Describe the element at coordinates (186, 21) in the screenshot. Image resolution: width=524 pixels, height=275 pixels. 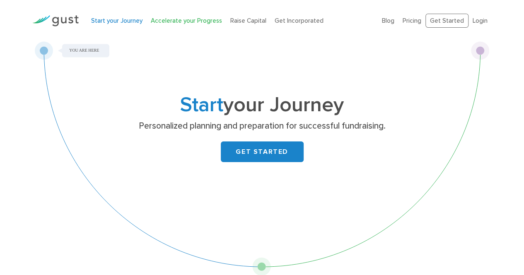
I see `a: Accelerate your Progress` at that location.